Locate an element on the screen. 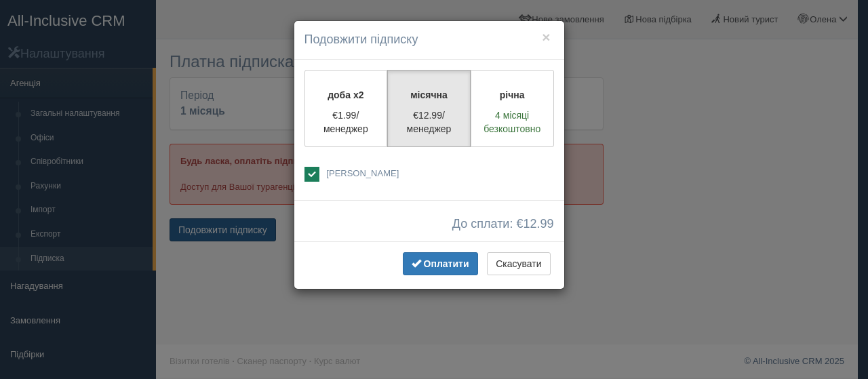  p: €12.99/менеджер is located at coordinates (428, 122).